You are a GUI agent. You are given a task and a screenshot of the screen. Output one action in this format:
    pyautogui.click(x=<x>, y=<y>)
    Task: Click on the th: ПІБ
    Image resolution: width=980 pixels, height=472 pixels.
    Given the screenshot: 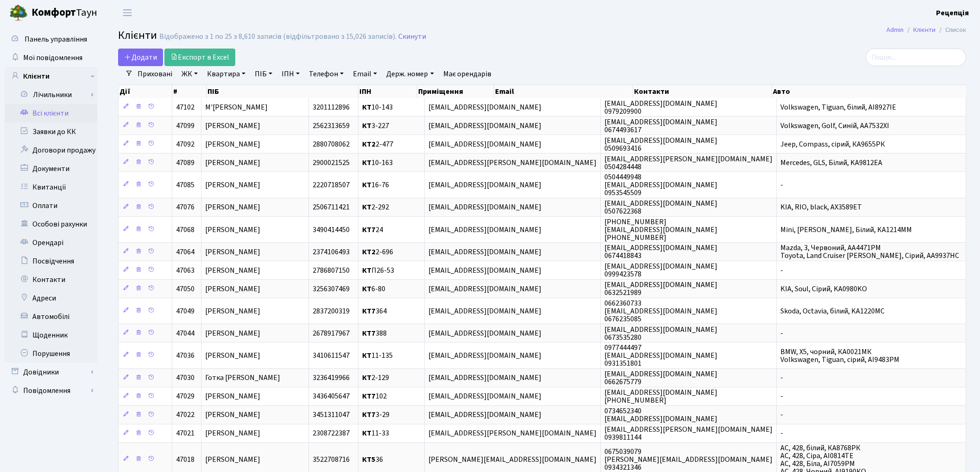 What is the action you would take?
    pyautogui.click(x=283, y=91)
    